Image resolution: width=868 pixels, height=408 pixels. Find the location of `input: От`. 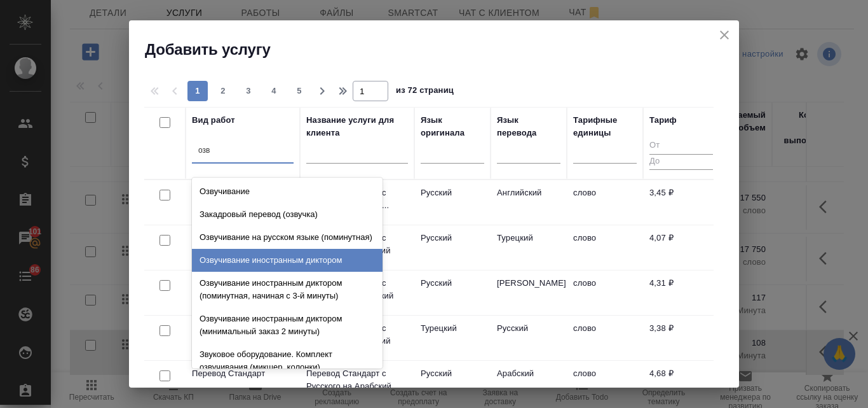

input: От is located at coordinates (681, 145).